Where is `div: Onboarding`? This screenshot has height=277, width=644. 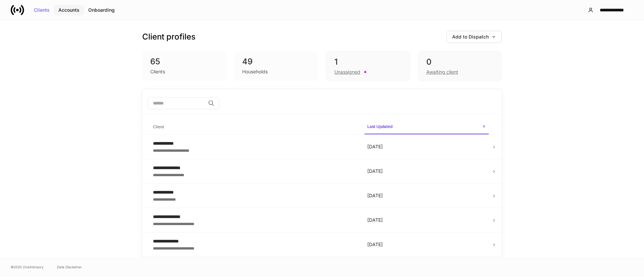
div: Onboarding is located at coordinates (101, 10).